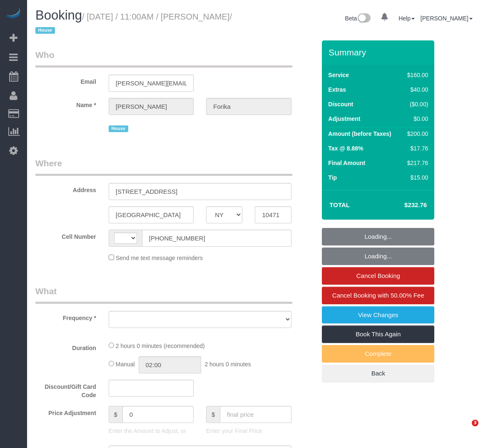  I want to click on a: Back, so click(378, 373).